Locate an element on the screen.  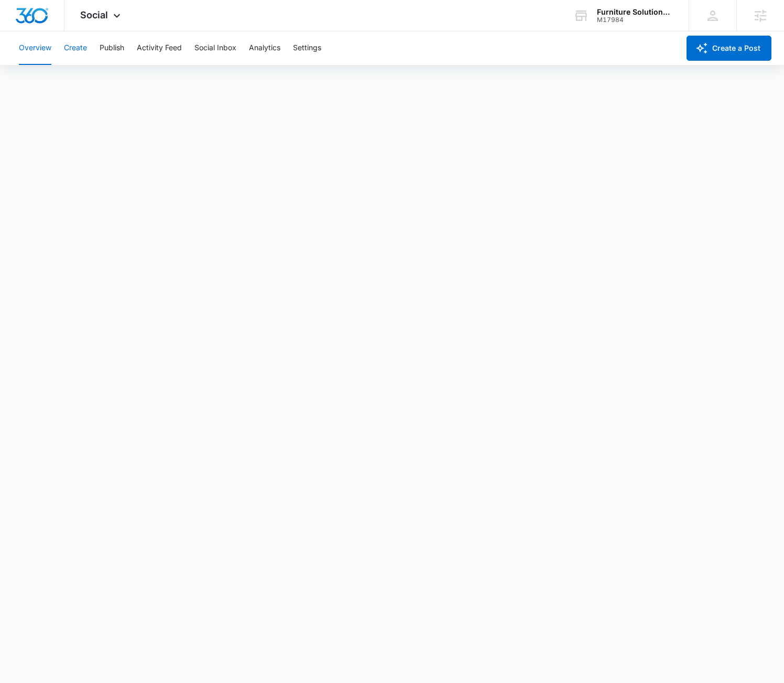
button: Social Inbox is located at coordinates (215, 49).